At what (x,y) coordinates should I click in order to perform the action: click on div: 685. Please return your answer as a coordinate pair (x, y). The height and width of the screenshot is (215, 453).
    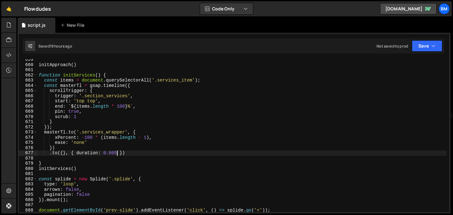
    Looking at the image, I should click on (28, 194).